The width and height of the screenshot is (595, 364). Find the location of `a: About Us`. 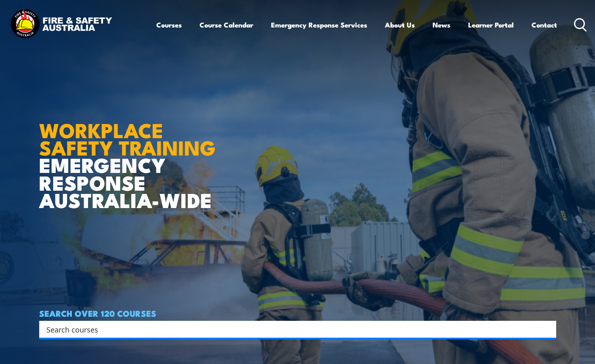

a: About Us is located at coordinates (400, 24).